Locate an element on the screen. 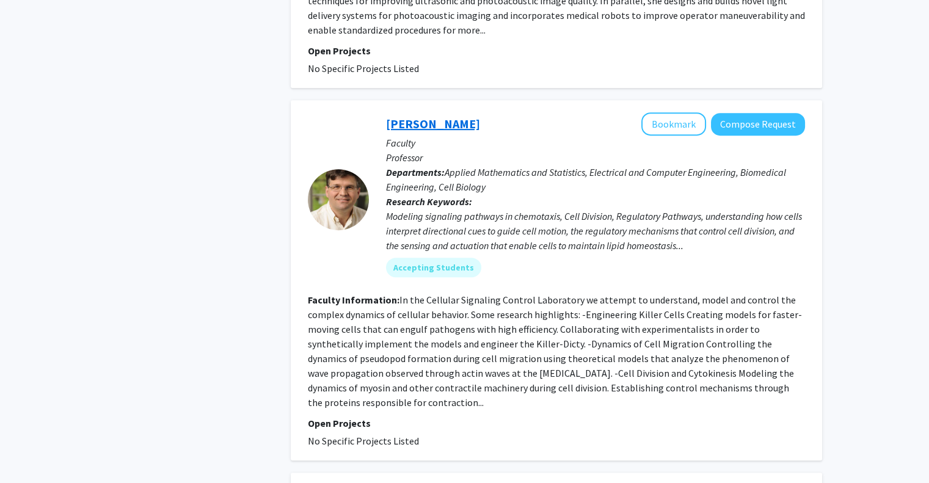 The image size is (929, 483). b: Research Keywords: is located at coordinates (429, 201).